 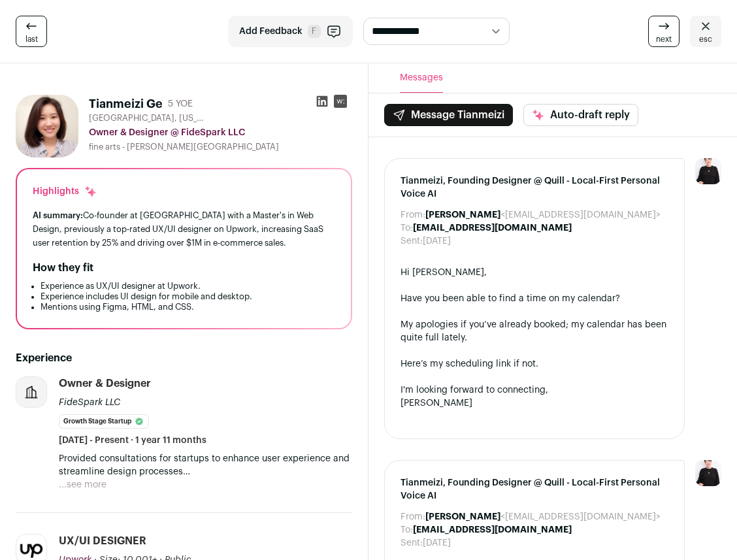 What do you see at coordinates (205, 465) in the screenshot?
I see `p: Provided consultations for startups to enhance user experience and streamline design processes Cr...` at bounding box center [205, 465].